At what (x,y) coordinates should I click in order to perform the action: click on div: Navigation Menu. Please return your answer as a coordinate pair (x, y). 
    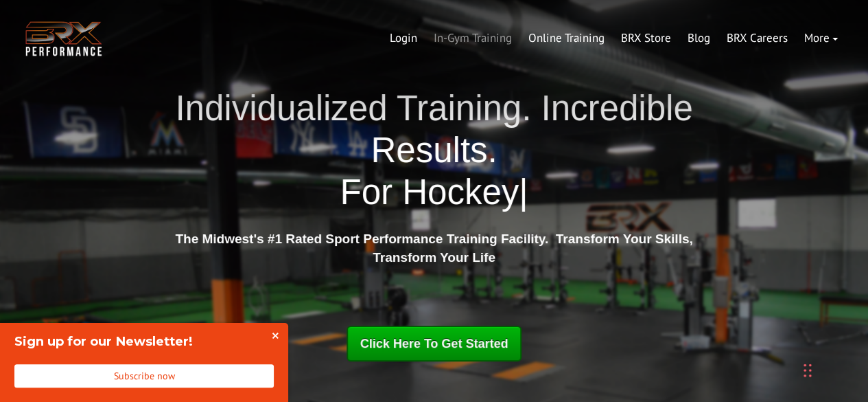
    Looking at the image, I should click on (614, 39).